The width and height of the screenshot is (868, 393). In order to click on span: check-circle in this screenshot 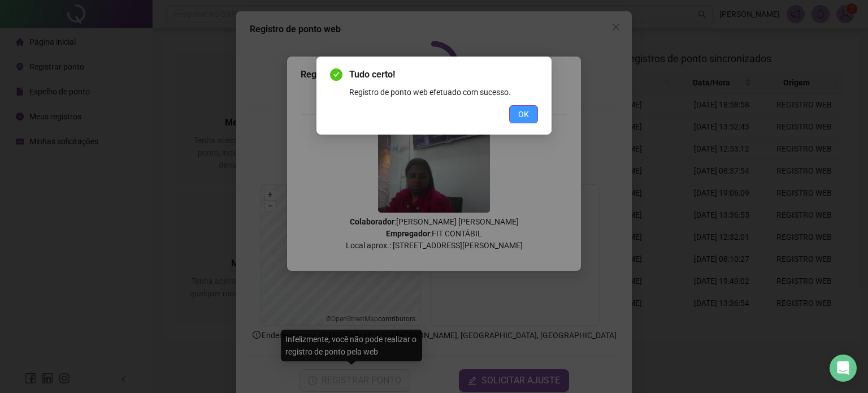, I will do `click(336, 75)`.